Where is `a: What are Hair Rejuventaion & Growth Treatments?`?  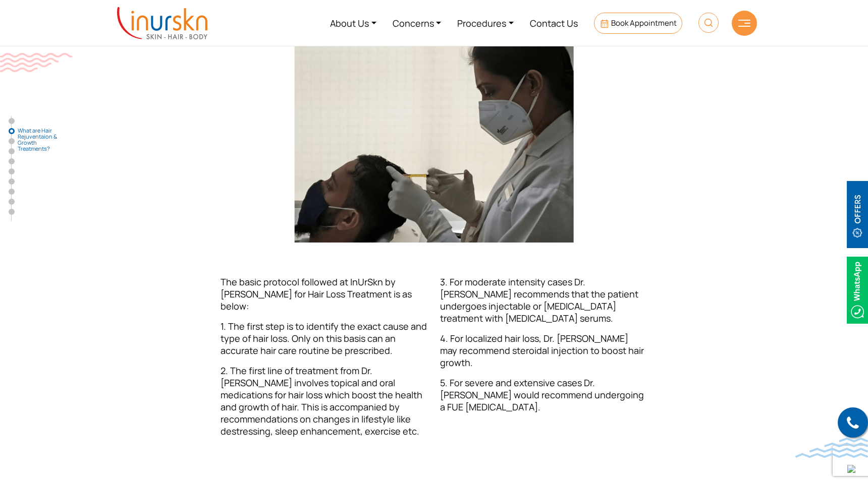
a: What are Hair Rejuventaion & Growth Treatments? is located at coordinates (12, 131).